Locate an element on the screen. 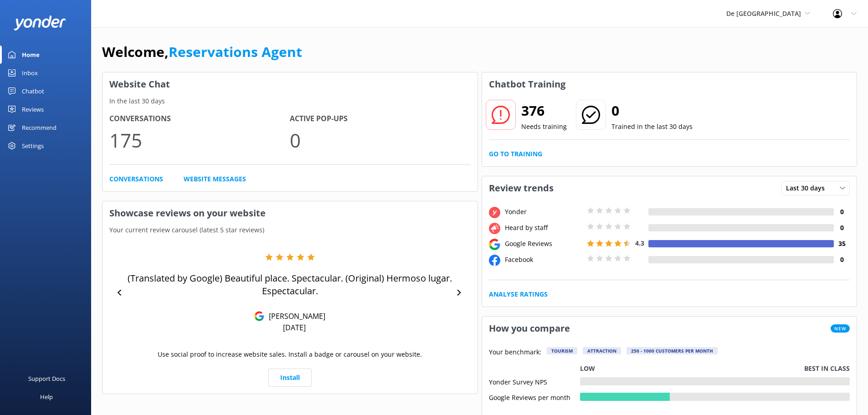 The height and width of the screenshot is (415, 868). h4: Active Pop-ups is located at coordinates (380, 119).